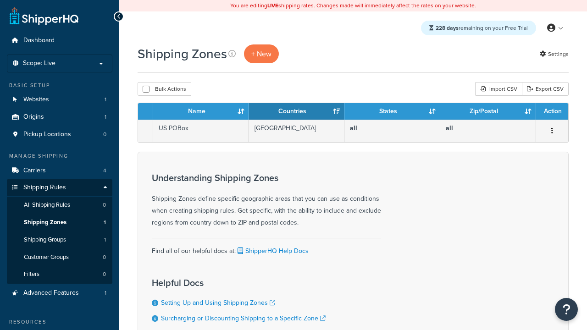 This screenshot has height=330, width=587. I want to click on li: Advanced Features, so click(60, 293).